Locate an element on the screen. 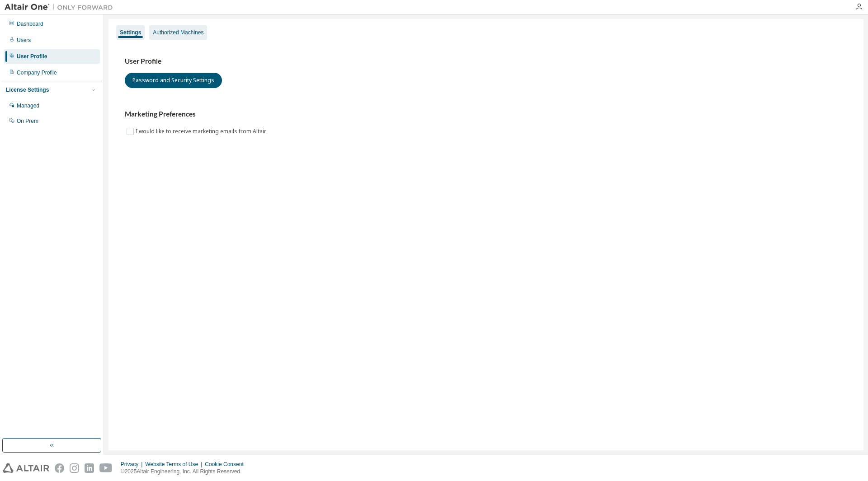 The width and height of the screenshot is (868, 481). img: youtube.svg is located at coordinates (106, 468).